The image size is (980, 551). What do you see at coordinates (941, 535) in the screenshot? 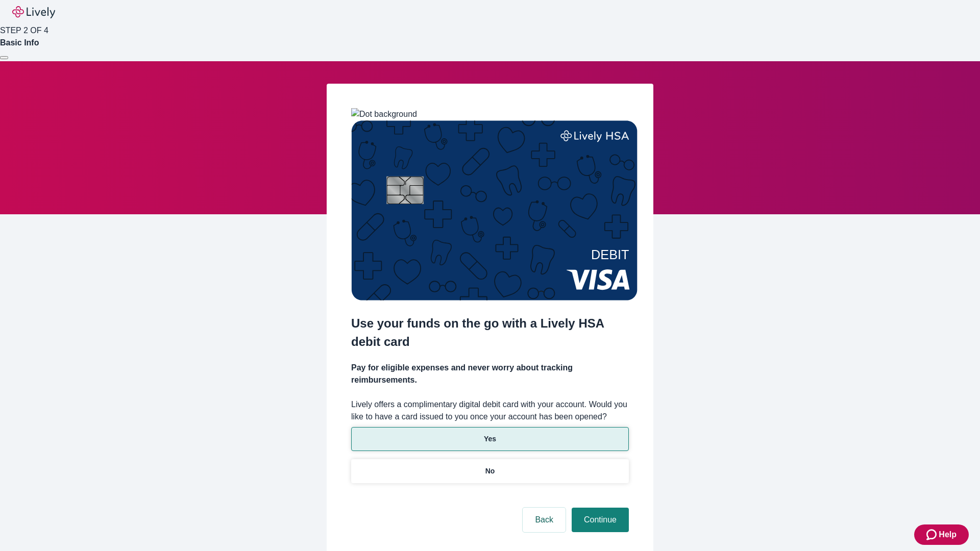
I see `button: Zendesk support iconHelp` at bounding box center [941, 535].